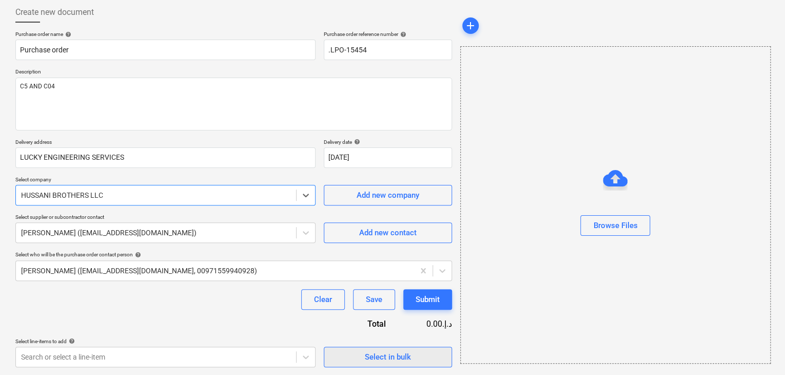  I want to click on div: Add new company, so click(388, 195).